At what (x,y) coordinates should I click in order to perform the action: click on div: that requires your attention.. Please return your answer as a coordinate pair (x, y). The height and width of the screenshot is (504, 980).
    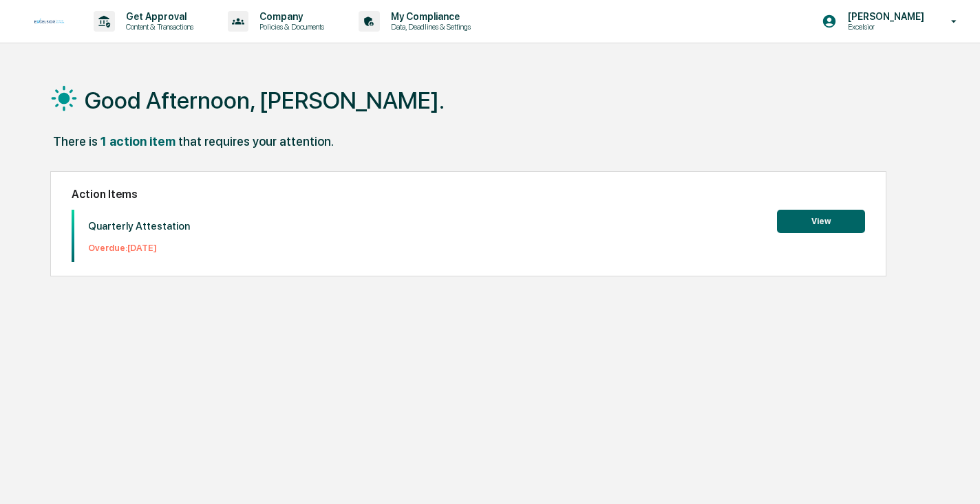
    Looking at the image, I should click on (256, 141).